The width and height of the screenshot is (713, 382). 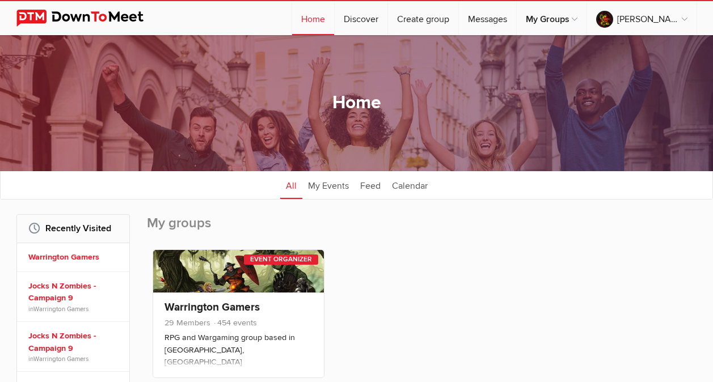 What do you see at coordinates (73, 228) in the screenshot?
I see `h2: Recently Visited` at bounding box center [73, 228].